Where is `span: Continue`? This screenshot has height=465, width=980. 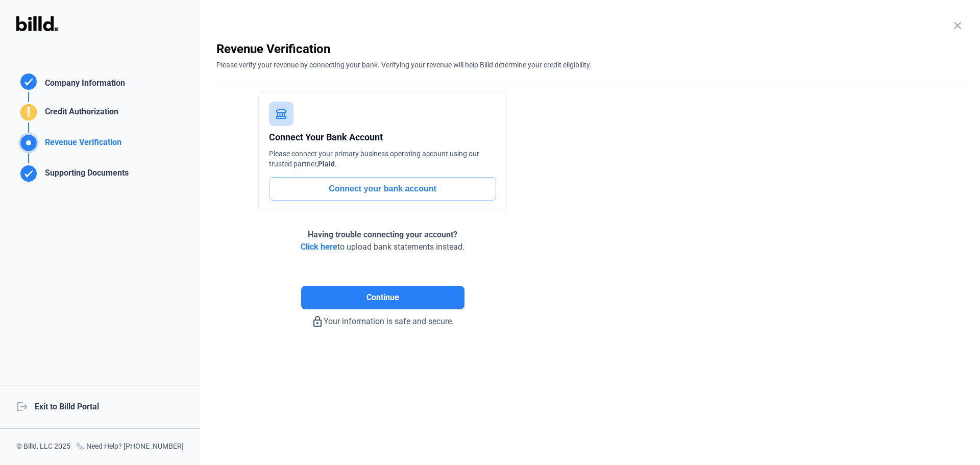 span: Continue is located at coordinates (383, 297).